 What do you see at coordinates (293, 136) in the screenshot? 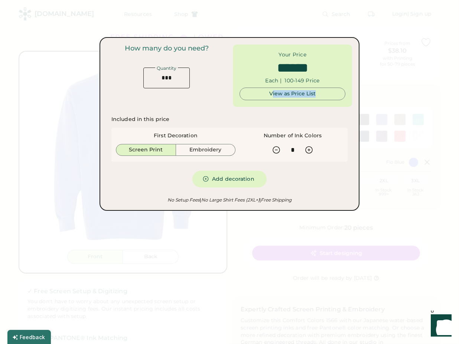
I see `div: Number of Ink Colors` at bounding box center [293, 136].